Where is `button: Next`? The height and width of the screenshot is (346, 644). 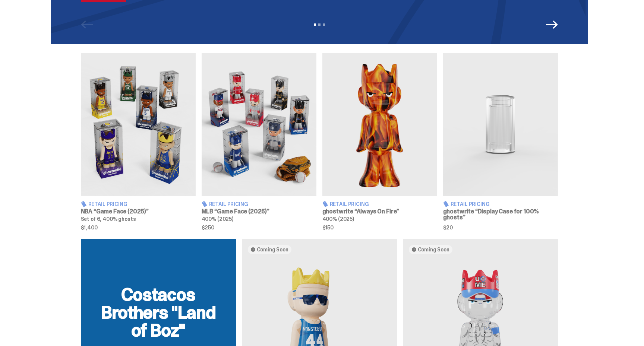 button: Next is located at coordinates (552, 25).